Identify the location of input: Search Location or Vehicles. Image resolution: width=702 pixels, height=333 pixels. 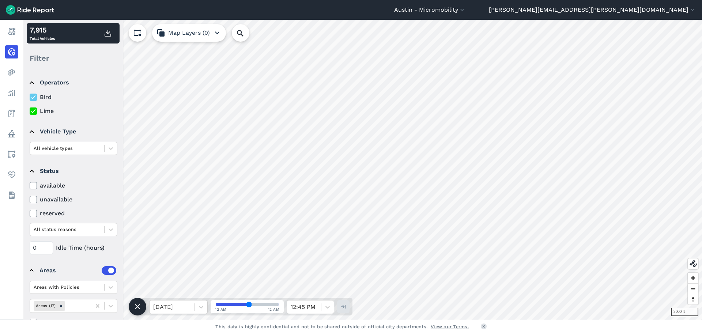
(246, 33).